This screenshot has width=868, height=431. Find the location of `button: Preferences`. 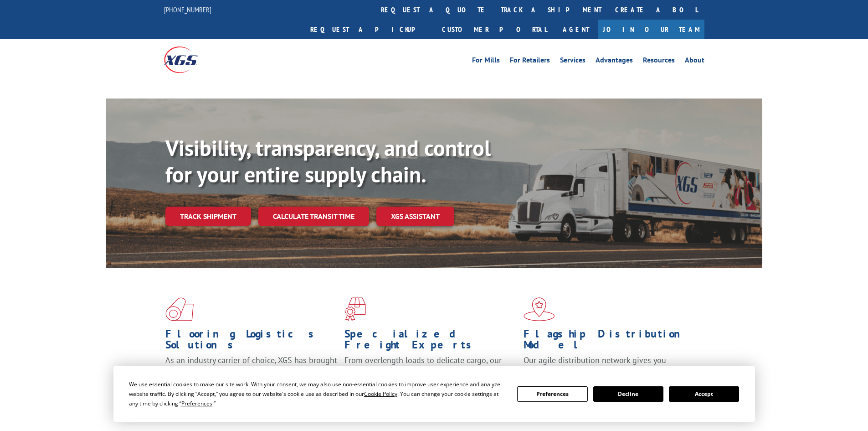

button: Preferences is located at coordinates (552, 394).